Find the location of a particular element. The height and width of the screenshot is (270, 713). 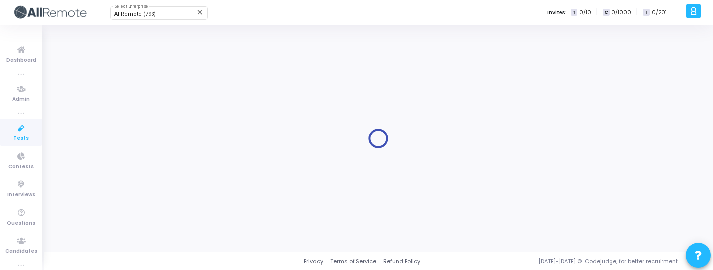

span: Contests is located at coordinates (21, 167).